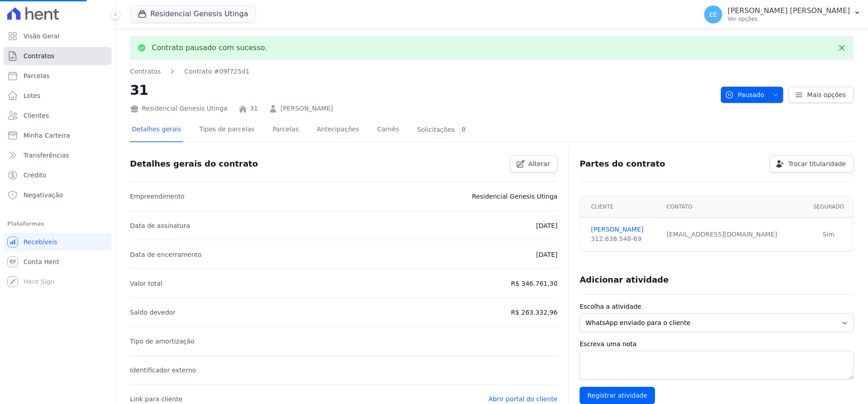  I want to click on a: Abrir portal do cliente, so click(523, 400).